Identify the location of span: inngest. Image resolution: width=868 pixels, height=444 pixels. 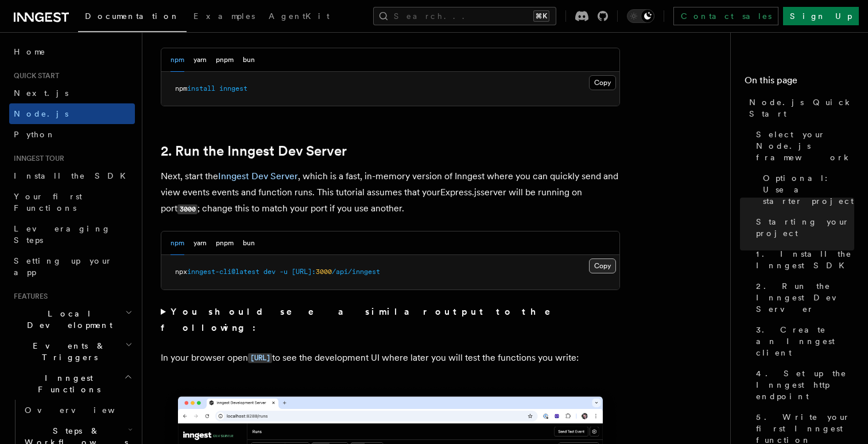
(233, 88).